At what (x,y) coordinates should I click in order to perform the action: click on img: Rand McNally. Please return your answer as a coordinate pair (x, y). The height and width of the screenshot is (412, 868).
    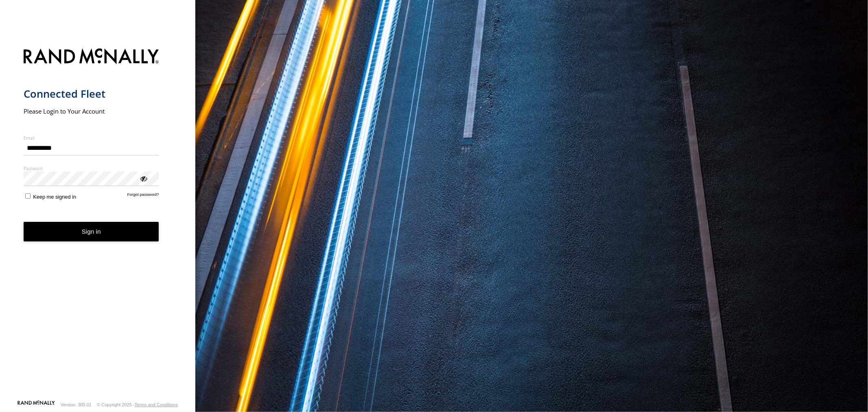
    Looking at the image, I should click on (91, 57).